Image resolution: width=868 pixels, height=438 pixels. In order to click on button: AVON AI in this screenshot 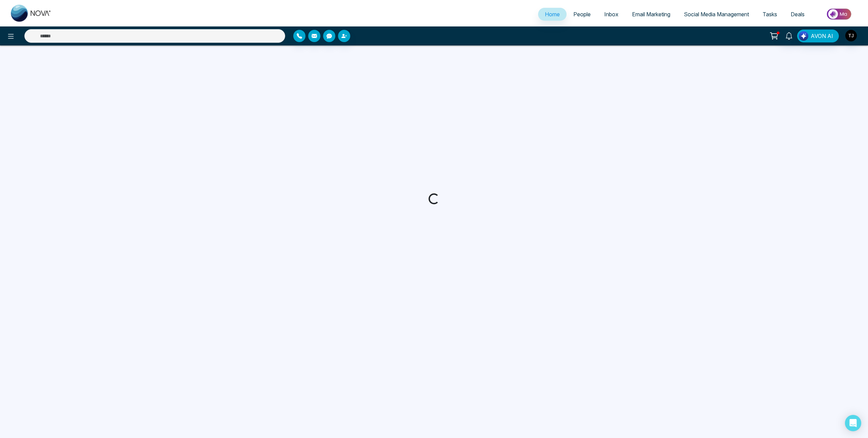, I will do `click(818, 36)`.